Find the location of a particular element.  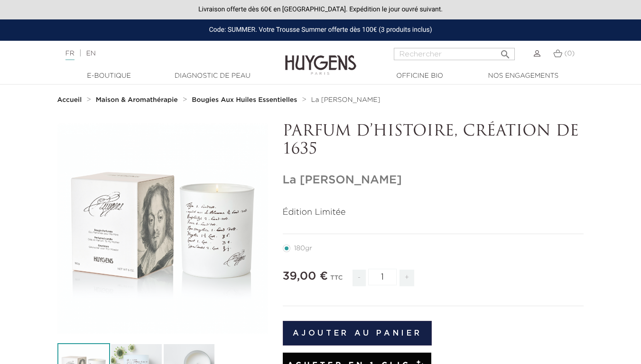

a: Diagnostic de peau is located at coordinates (212, 76).